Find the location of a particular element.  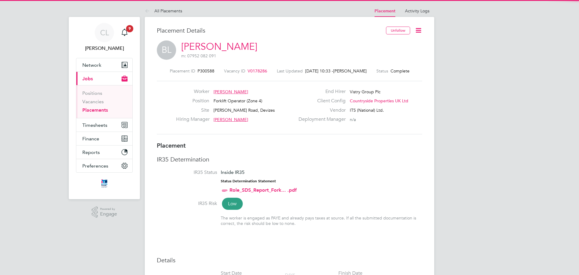

a: 9 is located at coordinates (125, 33).